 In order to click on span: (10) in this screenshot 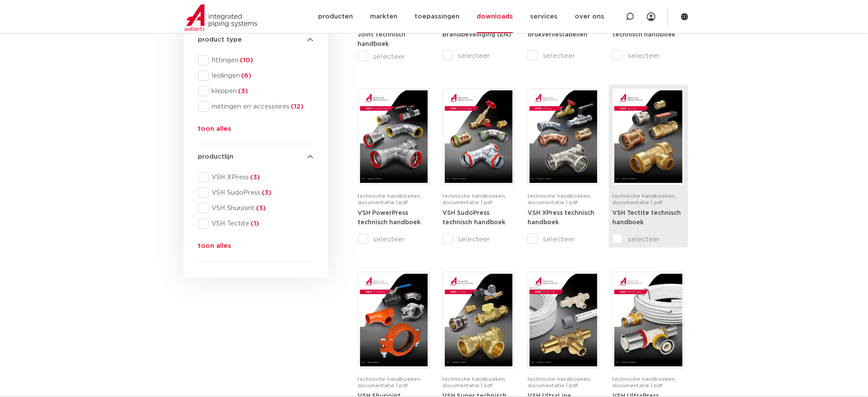, I will do `click(246, 60)`.